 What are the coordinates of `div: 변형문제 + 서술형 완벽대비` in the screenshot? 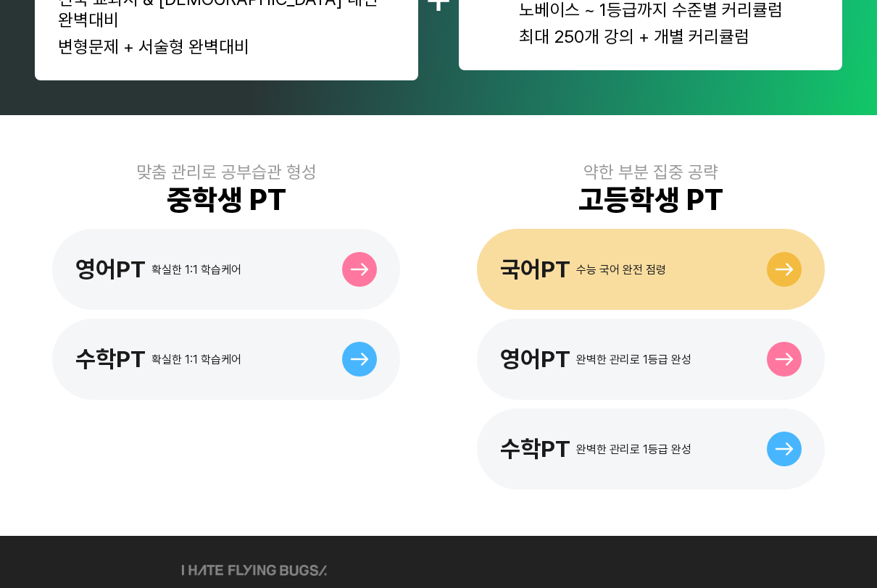 It's located at (227, 47).